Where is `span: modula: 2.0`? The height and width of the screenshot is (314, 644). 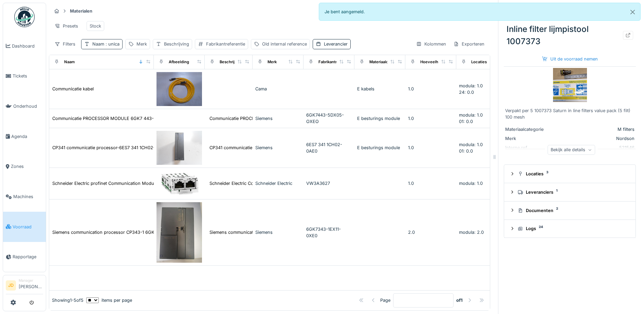 span: modula: 2.0 is located at coordinates (471, 232).